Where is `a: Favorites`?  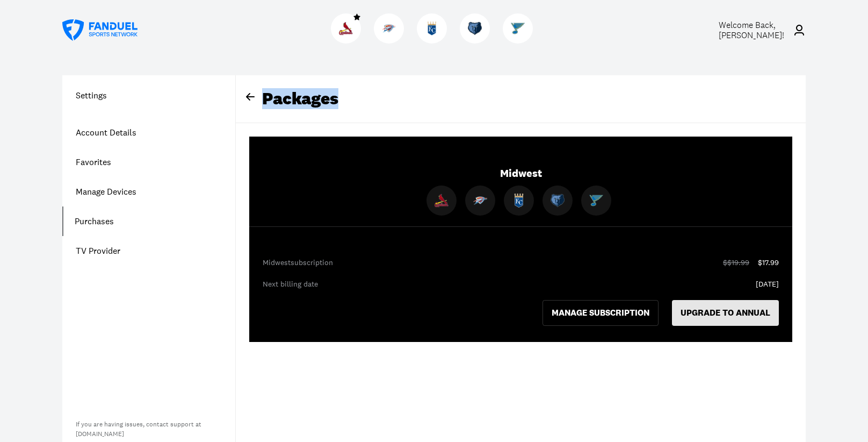
a: Favorites is located at coordinates (149, 162).